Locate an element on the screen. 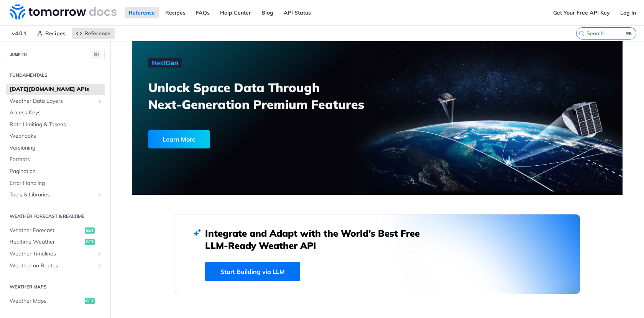 This screenshot has height=318, width=644. button: Show subpages for Weather on Routes is located at coordinates (100, 265).